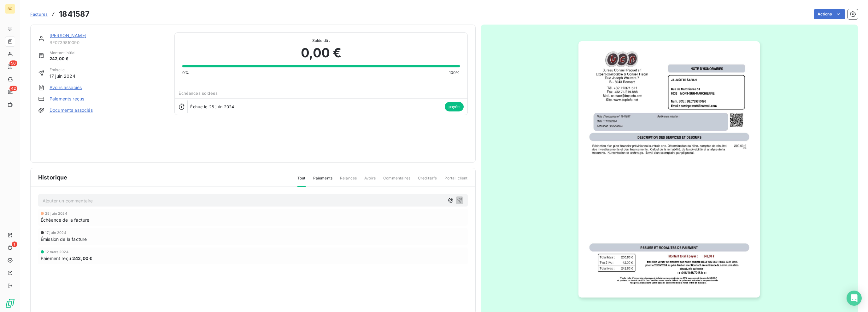  Describe the element at coordinates (830, 14) in the screenshot. I see `button: Actions` at that location.